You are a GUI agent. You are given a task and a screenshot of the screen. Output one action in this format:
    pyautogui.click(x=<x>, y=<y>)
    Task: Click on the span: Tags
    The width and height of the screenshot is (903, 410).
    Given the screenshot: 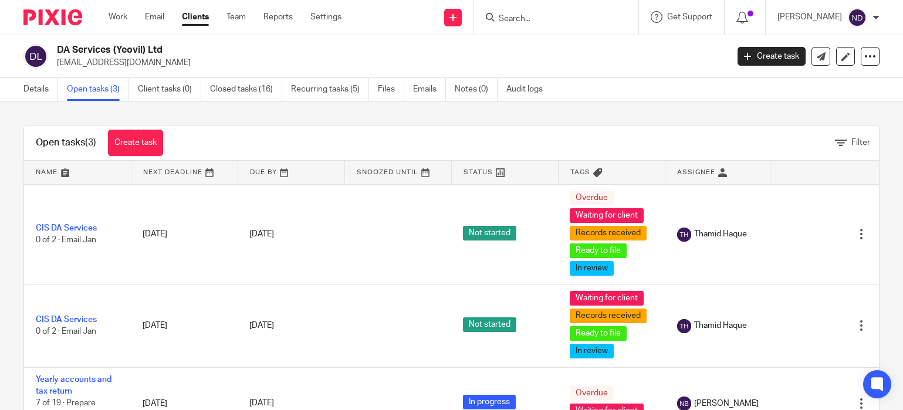 What is the action you would take?
    pyautogui.click(x=581, y=172)
    